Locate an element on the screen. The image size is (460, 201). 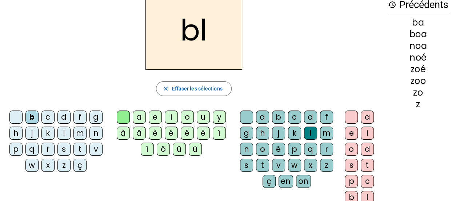
div: noa is located at coordinates (418, 46).